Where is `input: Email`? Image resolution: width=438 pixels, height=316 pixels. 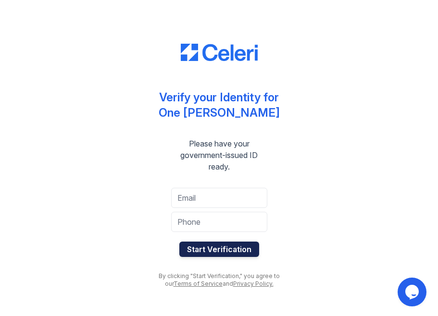
input: Email is located at coordinates (219, 198).